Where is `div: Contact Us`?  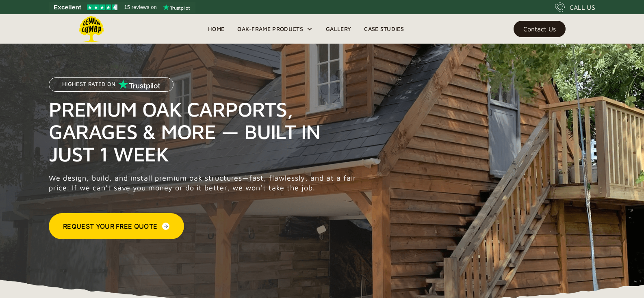
div: Contact Us is located at coordinates (540, 29).